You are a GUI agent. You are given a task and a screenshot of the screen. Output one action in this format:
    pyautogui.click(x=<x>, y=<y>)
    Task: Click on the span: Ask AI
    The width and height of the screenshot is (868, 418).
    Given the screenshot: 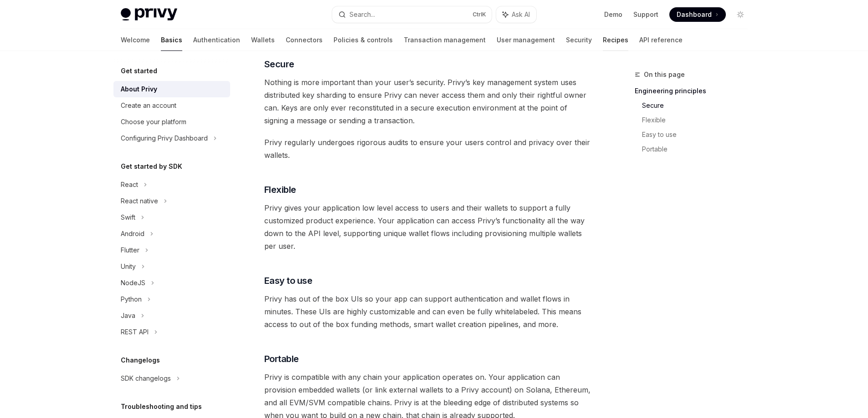 What is the action you would take?
    pyautogui.click(x=521, y=15)
    